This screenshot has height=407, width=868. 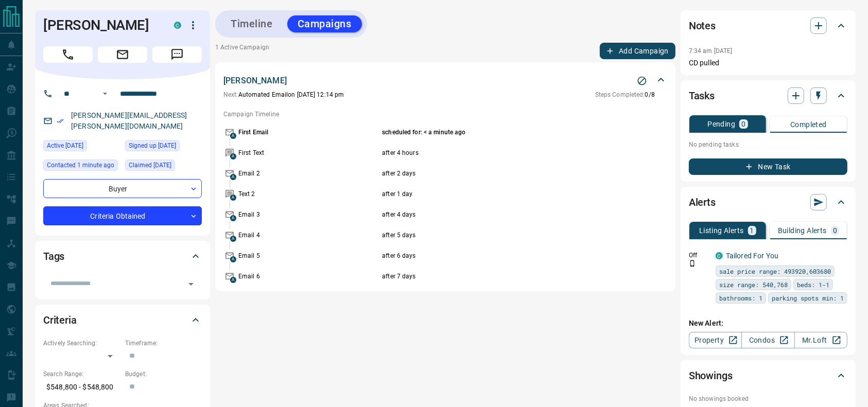 What do you see at coordinates (309, 194) in the screenshot?
I see `p: Text 2` at bounding box center [309, 194].